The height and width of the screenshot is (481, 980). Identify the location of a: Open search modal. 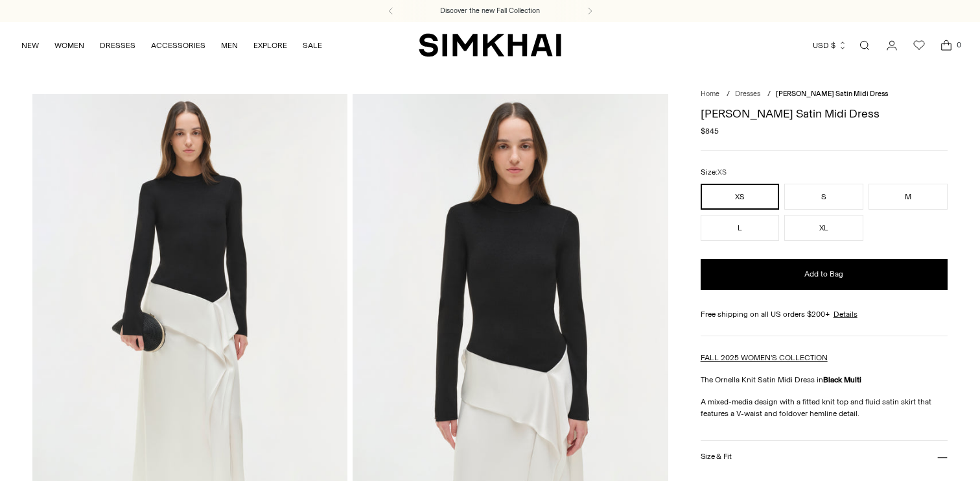
(865, 45).